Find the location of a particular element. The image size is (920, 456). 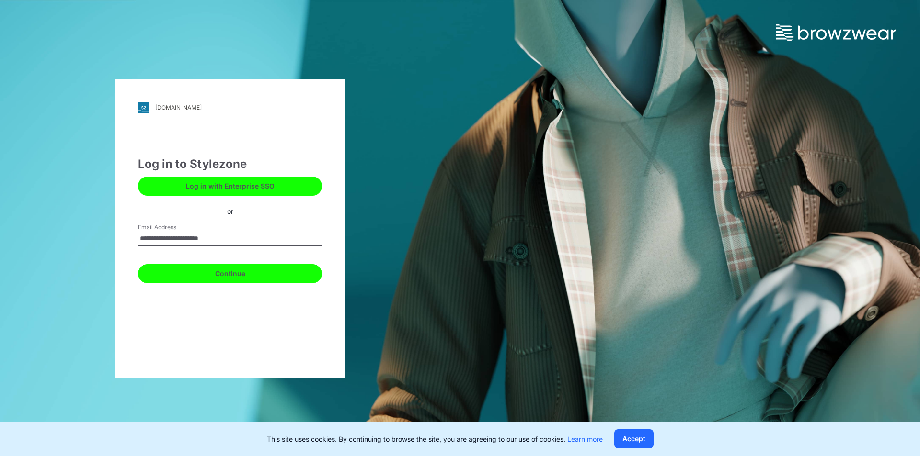

label: Email Address is located at coordinates (171, 228).